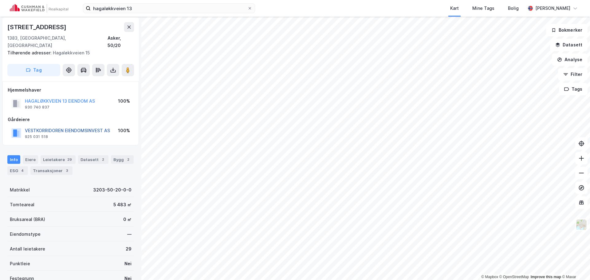 The image size is (590, 280). Describe the element at coordinates (68, 53) in the screenshot. I see `div: Hagaløkkveien 15` at that location.